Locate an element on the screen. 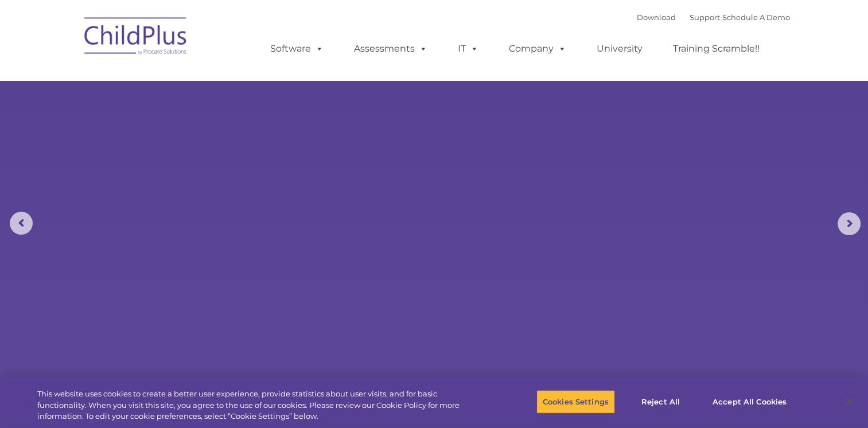  a: Support is located at coordinates (704, 17).